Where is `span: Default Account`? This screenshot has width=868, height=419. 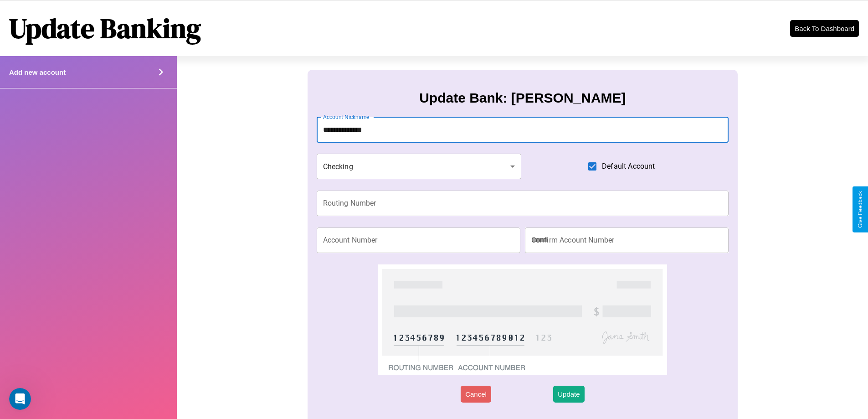
span: Default Account is located at coordinates (629, 166).